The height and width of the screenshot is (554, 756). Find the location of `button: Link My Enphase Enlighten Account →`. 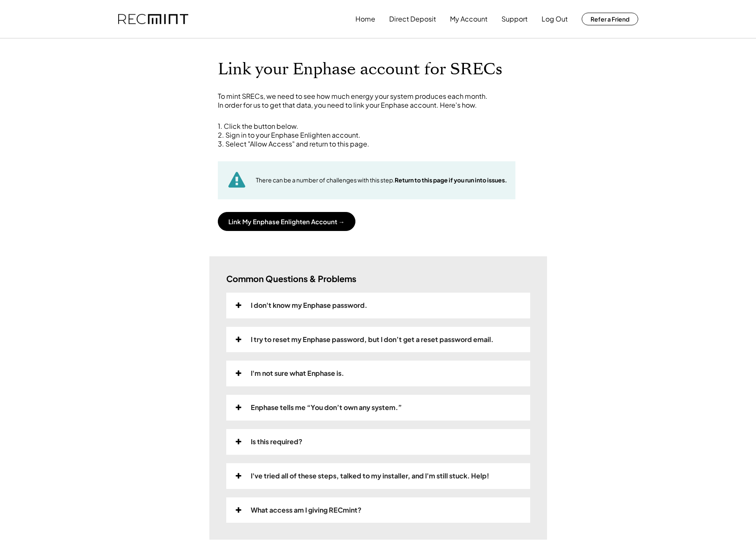

button: Link My Enphase Enlighten Account → is located at coordinates (287, 222).